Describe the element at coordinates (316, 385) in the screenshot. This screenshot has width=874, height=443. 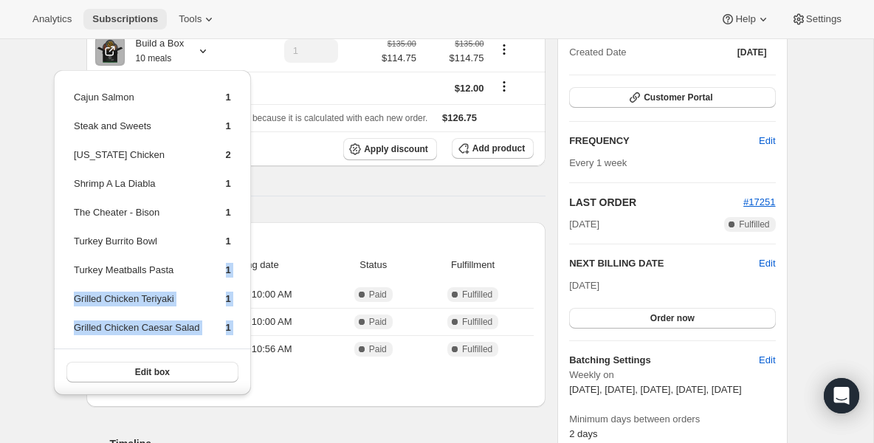
I see `nav: Pagination` at that location.